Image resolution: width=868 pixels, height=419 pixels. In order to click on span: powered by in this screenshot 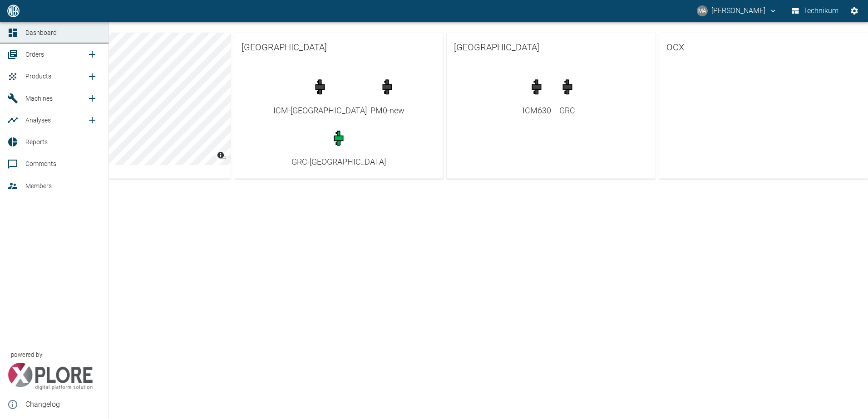, I will do `click(26, 354)`.